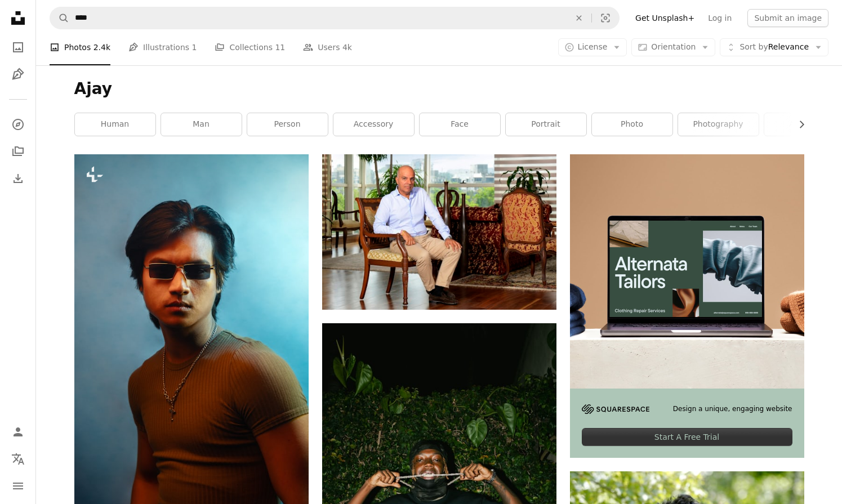  What do you see at coordinates (687, 306) in the screenshot?
I see `a: Design a unique, engaging websiteStart A Free Trial` at bounding box center [687, 306].